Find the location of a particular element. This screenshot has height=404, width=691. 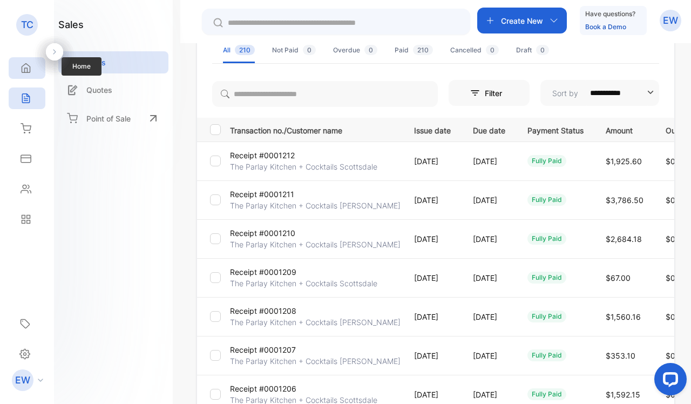

div: Draft is located at coordinates (532, 50).